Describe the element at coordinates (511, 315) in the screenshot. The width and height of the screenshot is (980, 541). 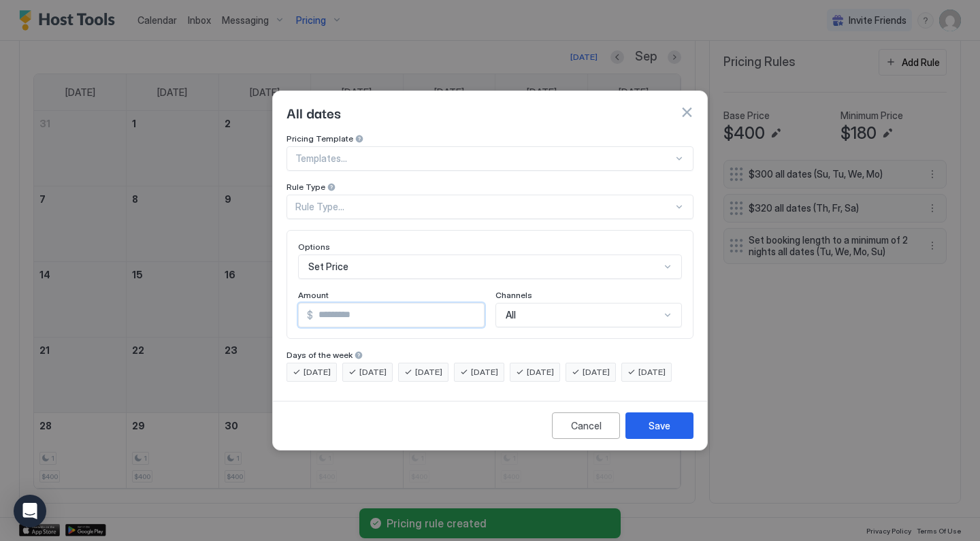
I see `span: All` at that location.